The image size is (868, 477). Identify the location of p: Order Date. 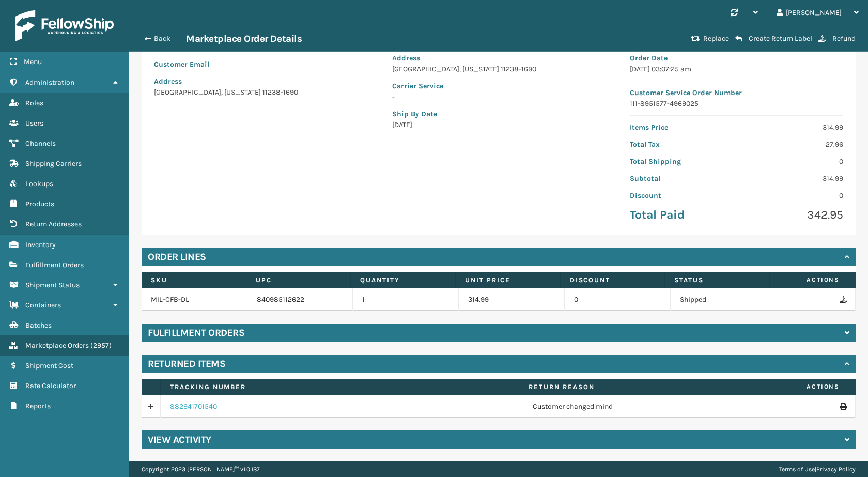
(736, 58).